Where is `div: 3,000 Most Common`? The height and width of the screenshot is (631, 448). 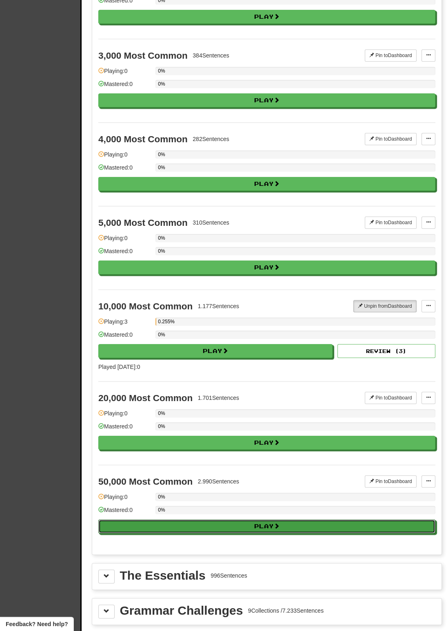 div: 3,000 Most Common is located at coordinates (143, 55).